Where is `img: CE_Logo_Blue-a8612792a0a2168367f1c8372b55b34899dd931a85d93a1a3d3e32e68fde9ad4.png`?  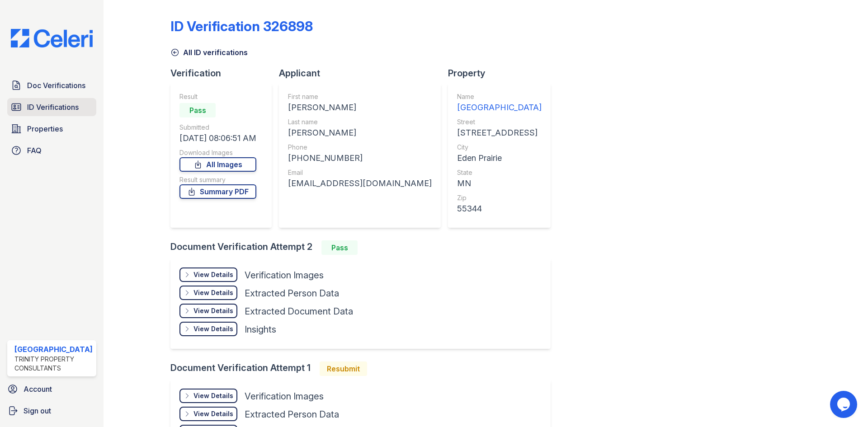
img: CE_Logo_Blue-a8612792a0a2168367f1c8372b55b34899dd931a85d93a1a3d3e32e68fde9ad4.png is located at coordinates (51, 38).